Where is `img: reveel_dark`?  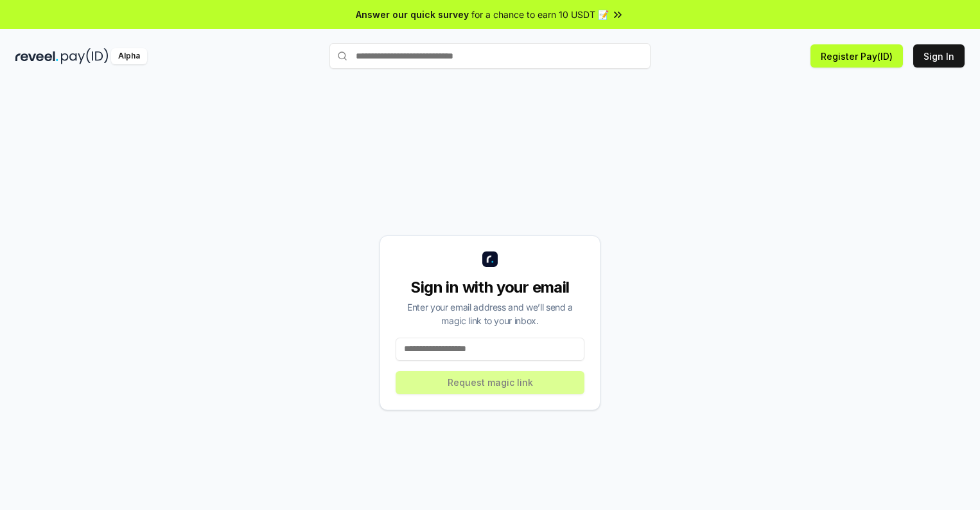 img: reveel_dark is located at coordinates (36, 56).